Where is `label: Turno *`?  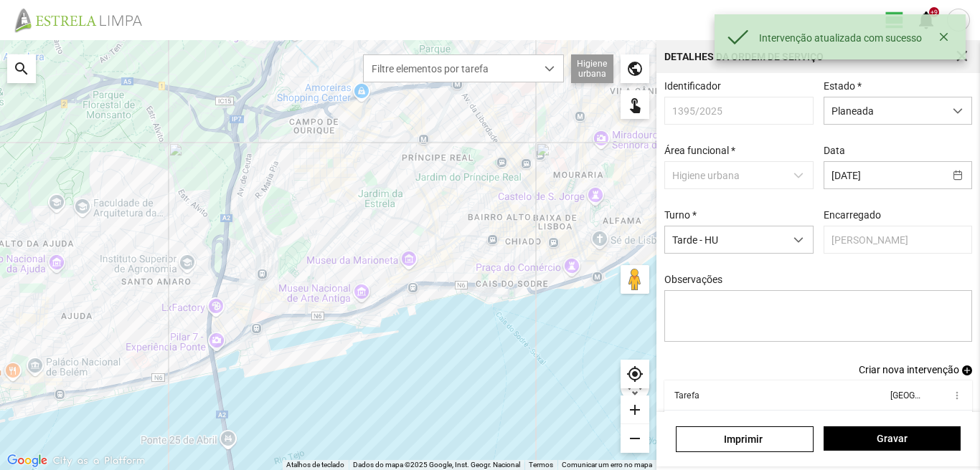 label: Turno * is located at coordinates (680, 215).